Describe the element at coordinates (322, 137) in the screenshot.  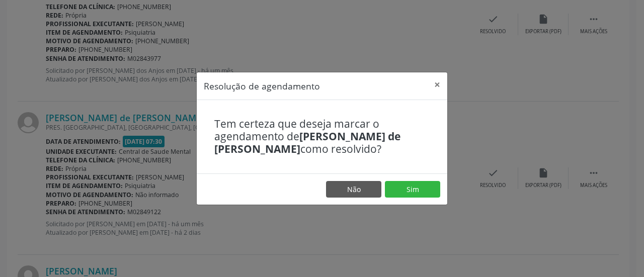
I see `h4: Tem certeza que deseja marcar o agendamento de como resolvido?` at that location.